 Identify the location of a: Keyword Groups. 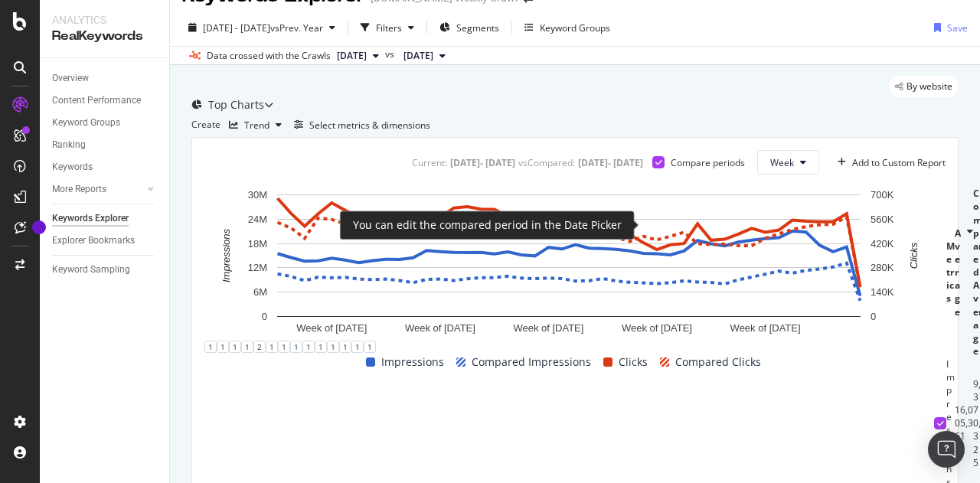
(105, 122).